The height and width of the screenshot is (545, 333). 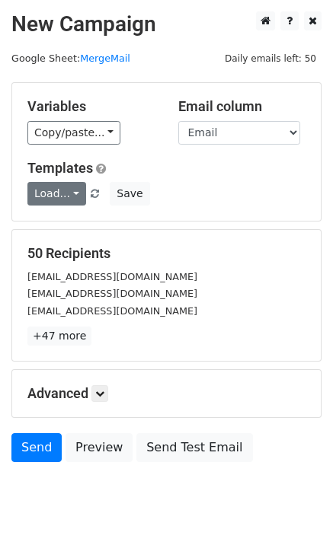 I want to click on a: Copy/paste..., so click(x=74, y=133).